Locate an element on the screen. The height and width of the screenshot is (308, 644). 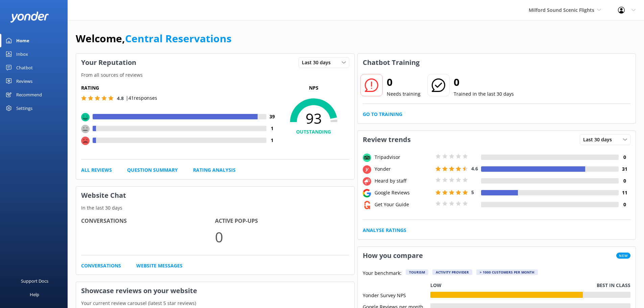
img: yonder-white-logo.png is located at coordinates (29, 17).